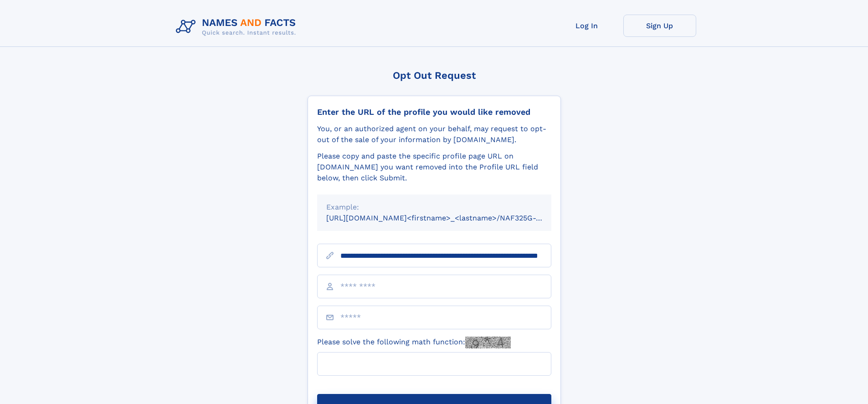  Describe the element at coordinates (434, 135) in the screenshot. I see `div: You, or an authorized agent on your behalf, may request to opt-out of the sale of your informatio...` at that location.